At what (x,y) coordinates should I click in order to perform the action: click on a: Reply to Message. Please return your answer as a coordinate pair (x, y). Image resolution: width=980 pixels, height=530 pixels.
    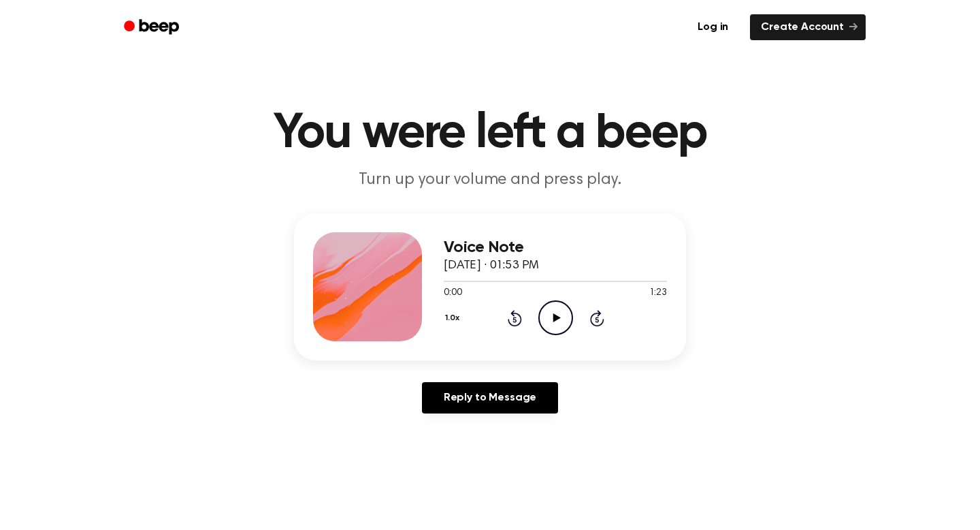
    Looking at the image, I should click on (490, 398).